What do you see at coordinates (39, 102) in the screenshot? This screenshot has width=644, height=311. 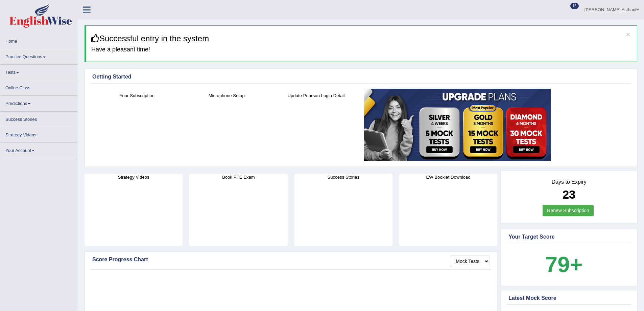 I see `a: Predictions` at bounding box center [39, 102].